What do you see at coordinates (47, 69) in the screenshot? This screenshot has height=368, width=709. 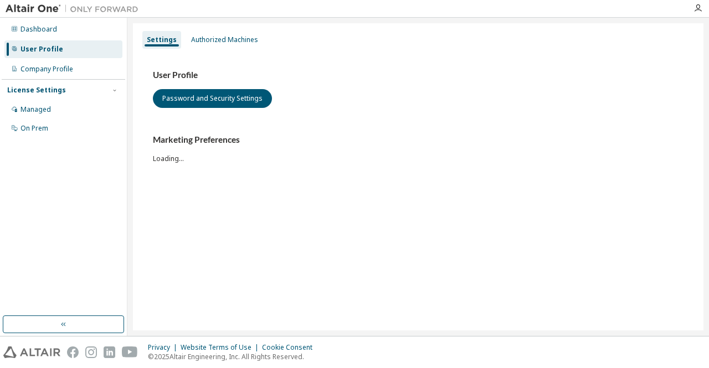 I see `div: Company Profile` at bounding box center [47, 69].